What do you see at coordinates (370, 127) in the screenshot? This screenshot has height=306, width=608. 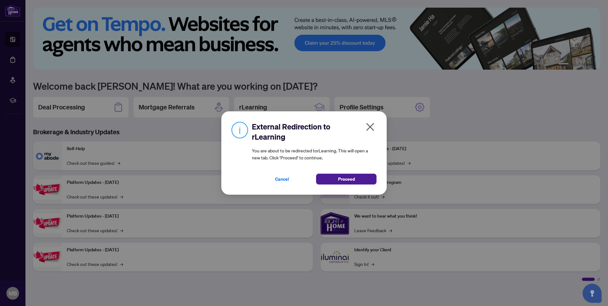 I see `span: close` at bounding box center [370, 127].